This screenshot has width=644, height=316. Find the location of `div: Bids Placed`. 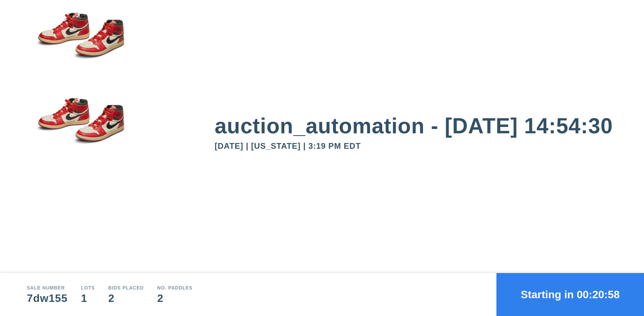

div: Bids Placed is located at coordinates (126, 288).